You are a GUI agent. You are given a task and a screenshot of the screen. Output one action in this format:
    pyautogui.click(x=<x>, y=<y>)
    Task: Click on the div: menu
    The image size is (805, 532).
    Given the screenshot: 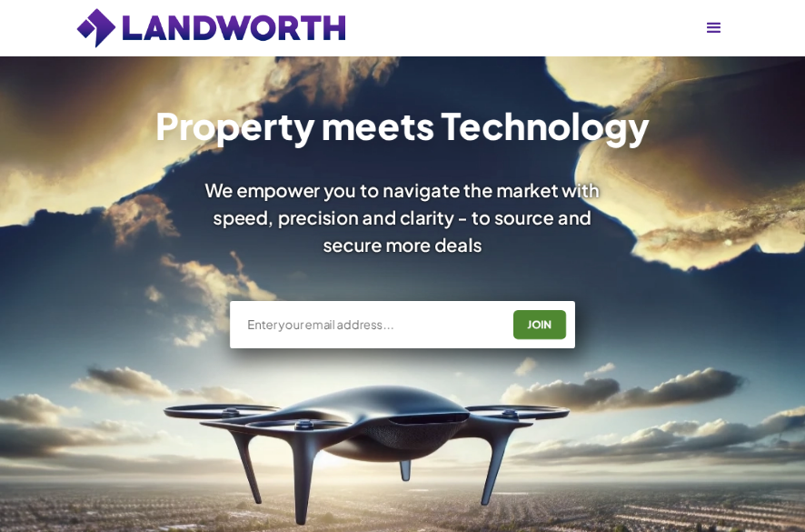 What is the action you would take?
    pyautogui.click(x=714, y=28)
    